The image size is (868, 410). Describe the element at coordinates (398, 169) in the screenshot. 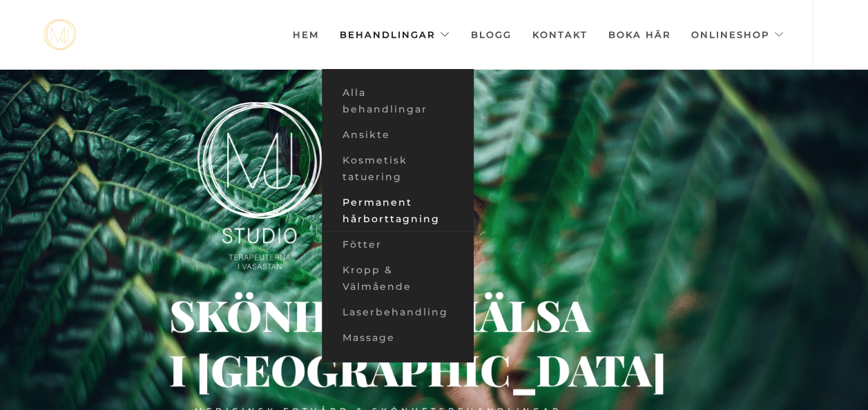

I see `a: Kosmetisk tatuering` at that location.